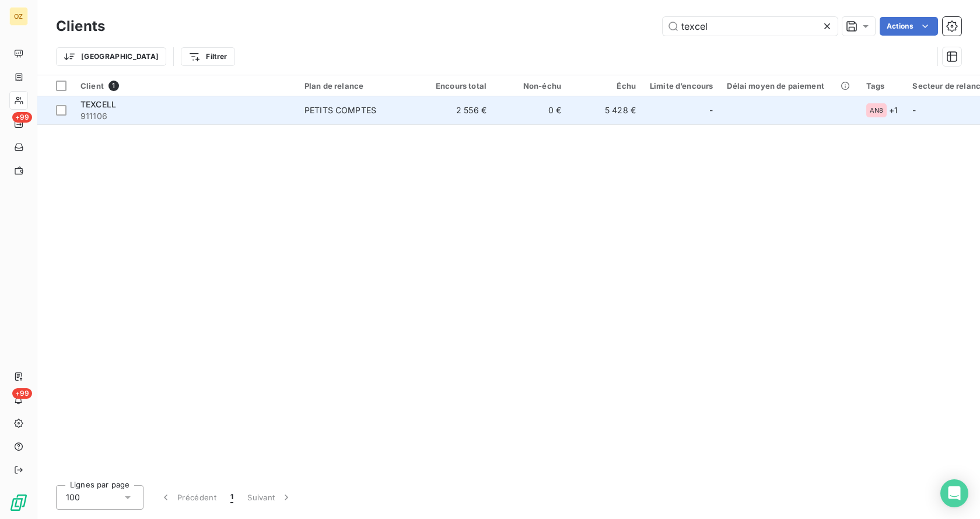 Image resolution: width=980 pixels, height=519 pixels. I want to click on td: 5 428 €, so click(605, 110).